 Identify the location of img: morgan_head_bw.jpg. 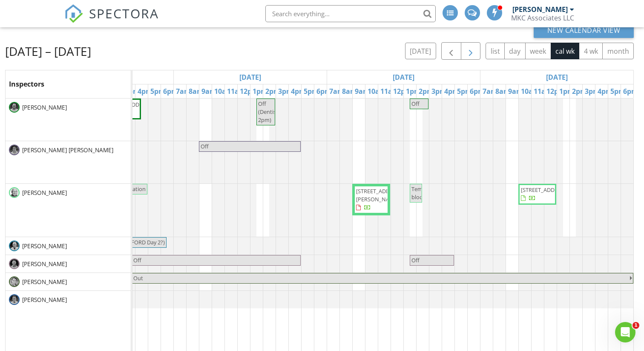
(14, 299).